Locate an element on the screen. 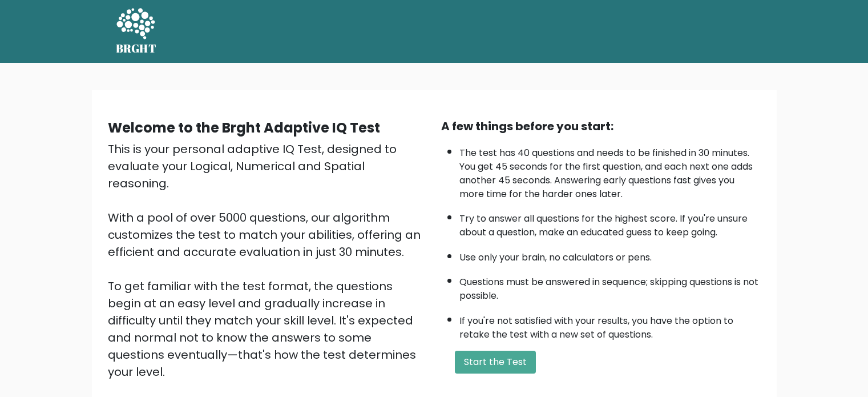 The height and width of the screenshot is (397, 868). li: The test has 40 questions and needs to be finished in 30 minutes. You get 45 seconds for the firs... is located at coordinates (610, 171).